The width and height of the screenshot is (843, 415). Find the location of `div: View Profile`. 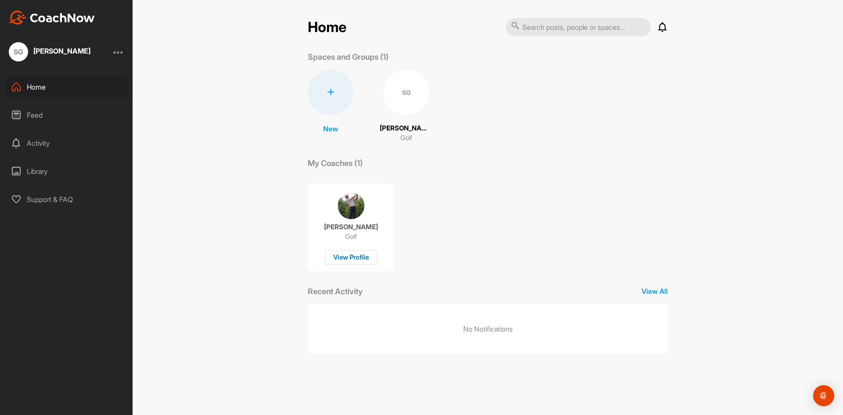

div: View Profile is located at coordinates (351, 257).